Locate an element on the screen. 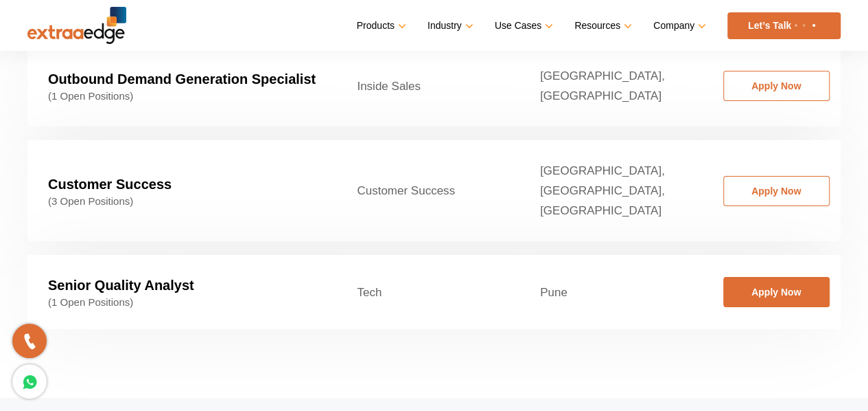 The height and width of the screenshot is (411, 868). a: Resources is located at coordinates (602, 25).